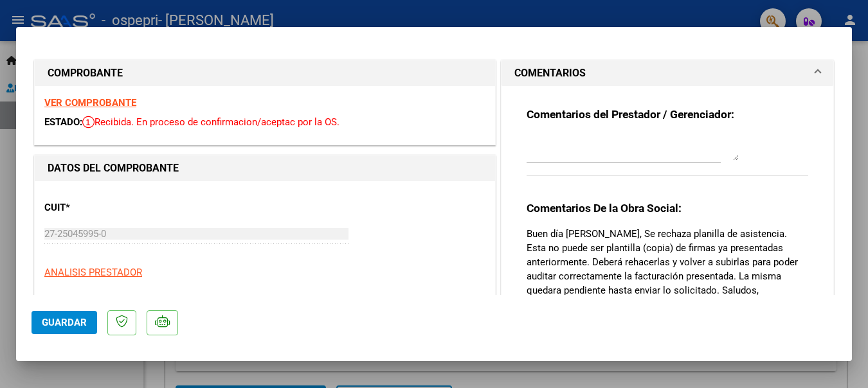 Image resolution: width=868 pixels, height=388 pixels. I want to click on strong: VER COMPROBANTE, so click(90, 103).